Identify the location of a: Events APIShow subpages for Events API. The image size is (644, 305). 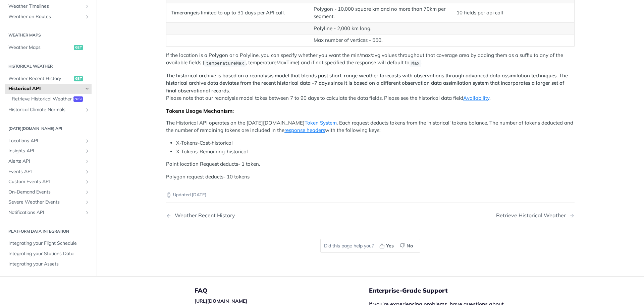
(48, 172).